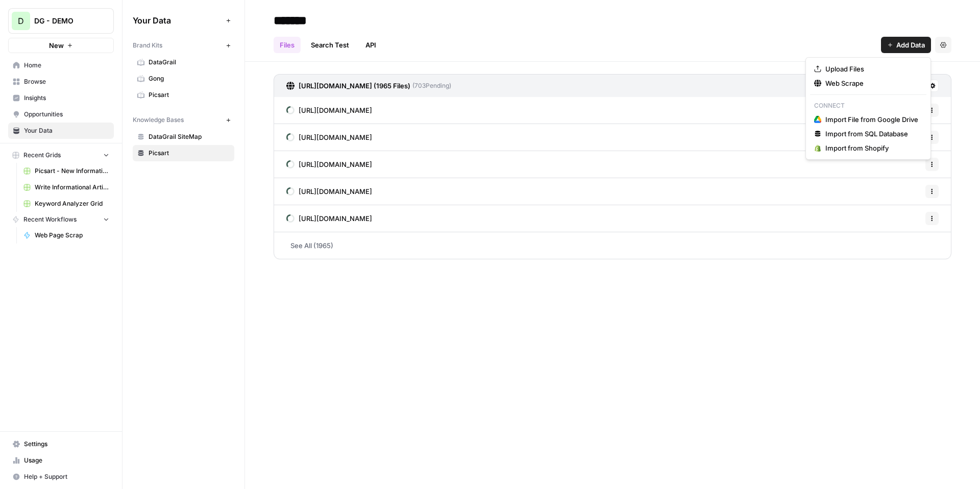  What do you see at coordinates (61, 443) in the screenshot?
I see `a: Settings` at bounding box center [61, 443].